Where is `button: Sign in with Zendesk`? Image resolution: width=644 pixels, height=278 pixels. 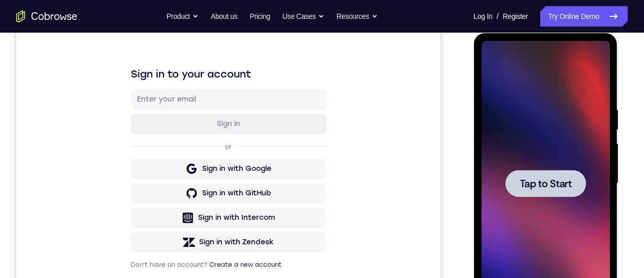
button: Sign in with Zendesk is located at coordinates (212, 245).